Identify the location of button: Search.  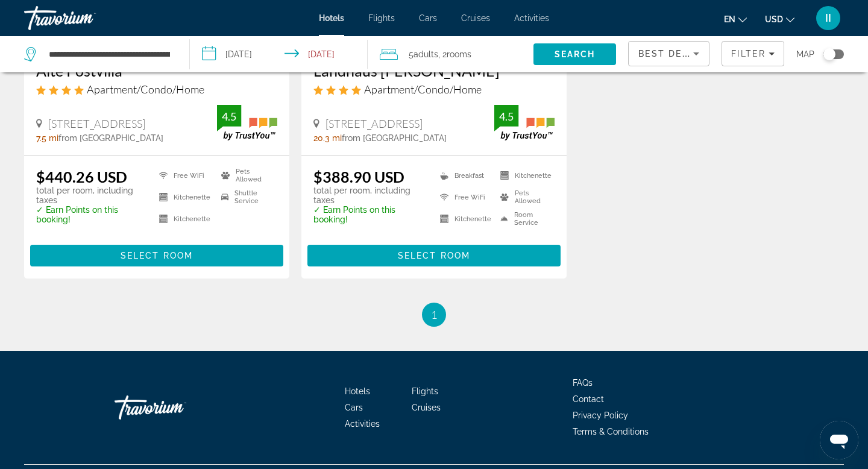
(574, 55).